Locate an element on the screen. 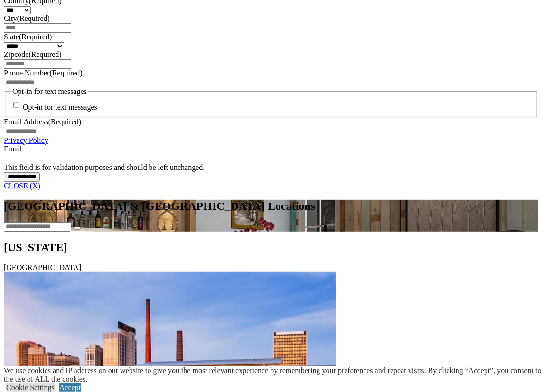  div: We use cookies and IP address on our website to give you the most relevant experience by remember... is located at coordinates (273, 374).